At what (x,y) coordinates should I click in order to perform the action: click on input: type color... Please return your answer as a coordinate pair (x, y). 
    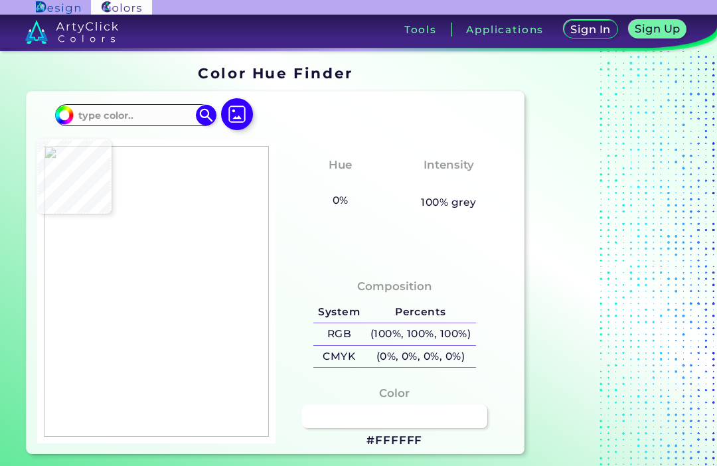
    Looking at the image, I should click on (135, 115).